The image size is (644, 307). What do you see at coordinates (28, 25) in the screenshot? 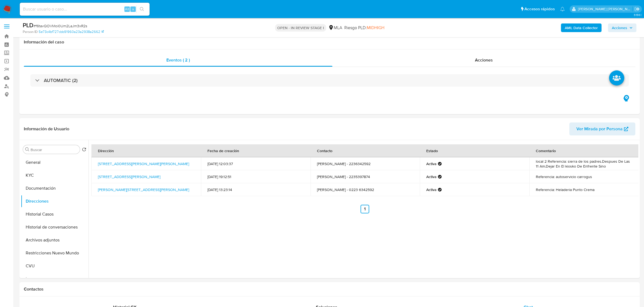
I see `b: PLD` at bounding box center [28, 25].